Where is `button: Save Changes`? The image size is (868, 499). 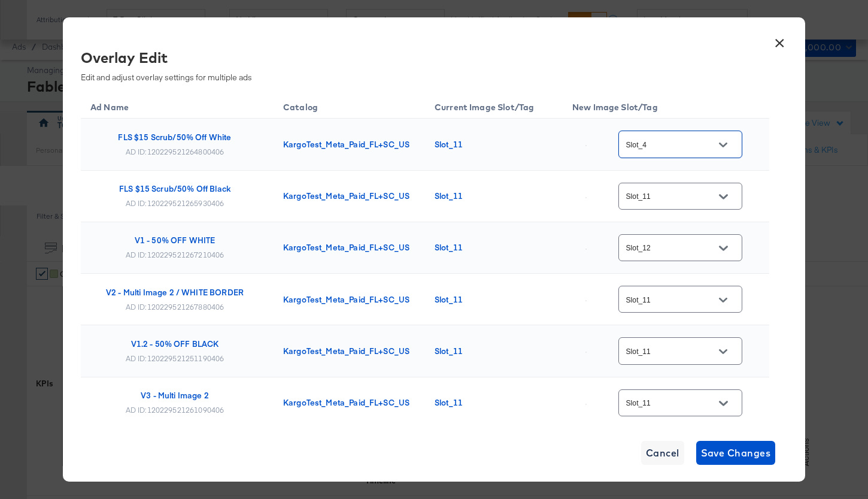
button: Save Changes is located at coordinates (736, 453).